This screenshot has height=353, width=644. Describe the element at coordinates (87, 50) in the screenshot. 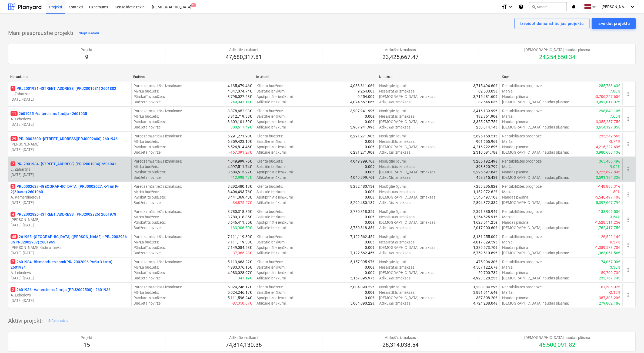

I see `p: Projekti` at that location.